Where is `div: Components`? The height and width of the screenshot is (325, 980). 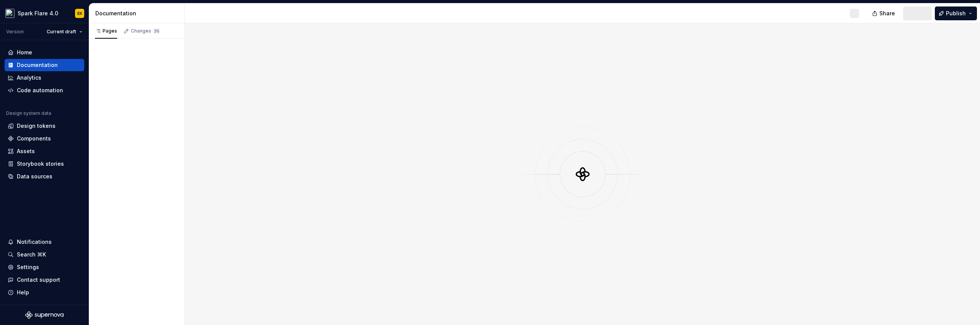
div: Components is located at coordinates (33, 139).